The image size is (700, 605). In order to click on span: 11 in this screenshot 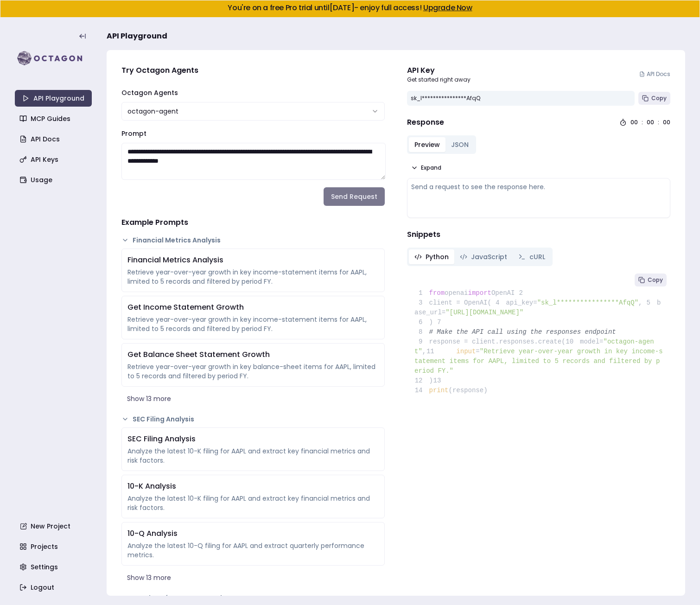, I will do `click(433, 351)`.